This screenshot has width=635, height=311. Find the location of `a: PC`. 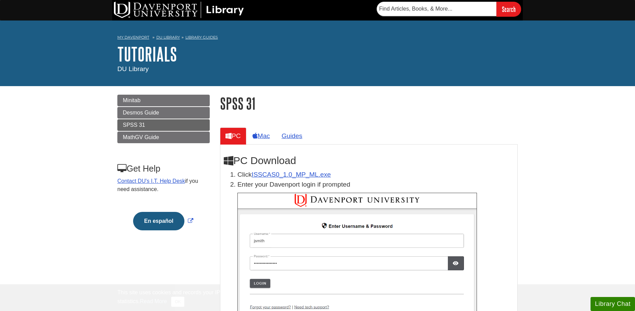

a: PC is located at coordinates (233, 136).